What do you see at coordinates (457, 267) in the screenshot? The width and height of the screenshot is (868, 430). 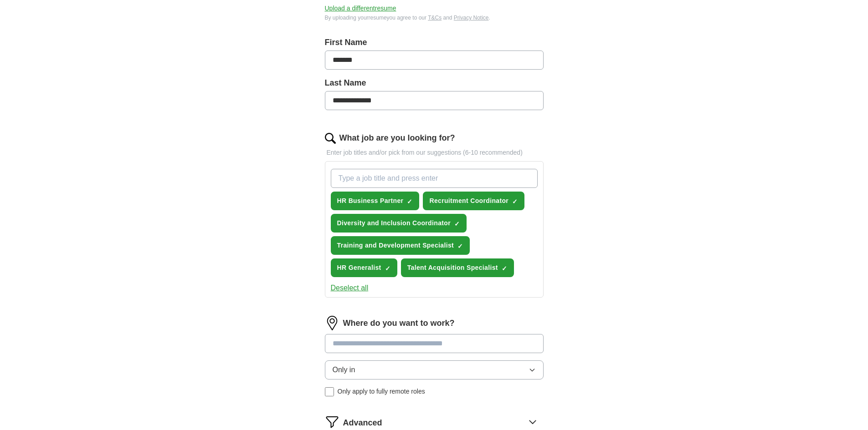 I see `button: Talent Acquisition Specialist✓` at bounding box center [457, 267].